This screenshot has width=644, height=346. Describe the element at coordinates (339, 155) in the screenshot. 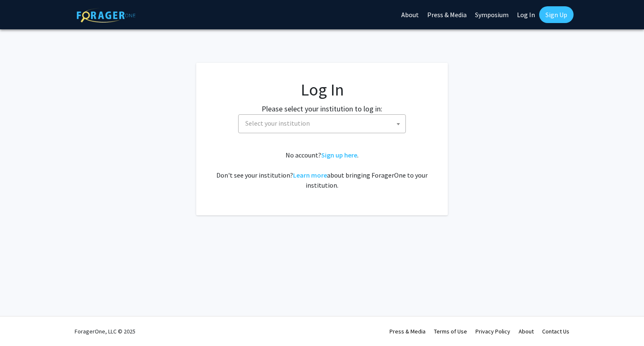

I see `a: Sign up here` at that location.